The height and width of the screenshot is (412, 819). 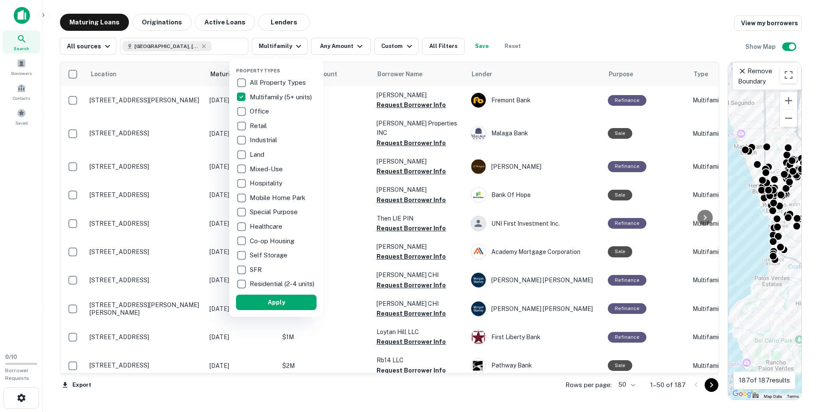 What do you see at coordinates (264, 140) in the screenshot?
I see `p: Industrial` at bounding box center [264, 140].